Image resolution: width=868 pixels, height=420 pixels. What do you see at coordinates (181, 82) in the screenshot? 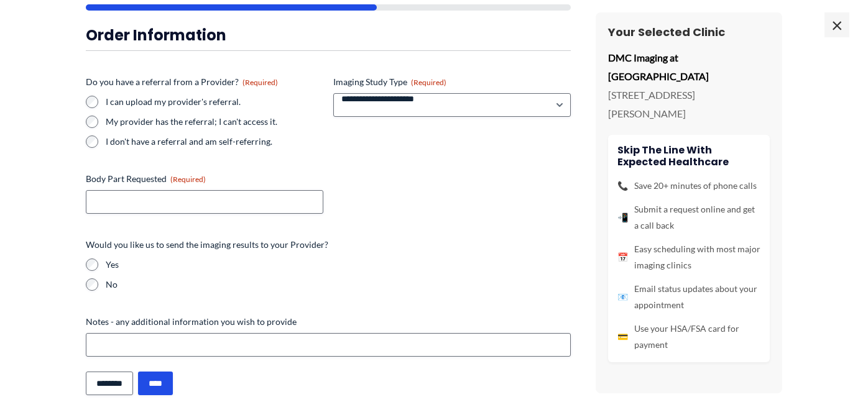
I see `legend: Do you have a referral from a Provider?` at bounding box center [181, 82].